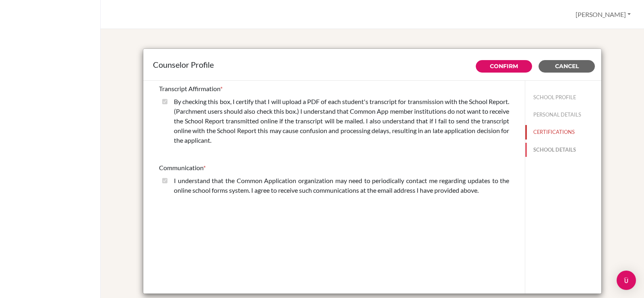  Describe the element at coordinates (373, 65) in the screenshot. I see `div: Counselor Profile` at that location.